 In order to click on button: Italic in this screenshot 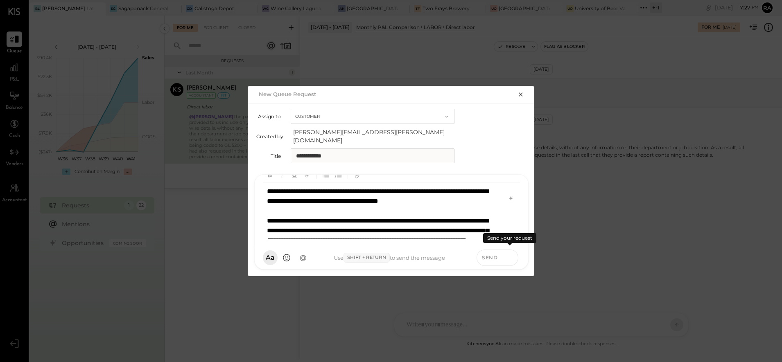, I will do `click(282, 175)`.